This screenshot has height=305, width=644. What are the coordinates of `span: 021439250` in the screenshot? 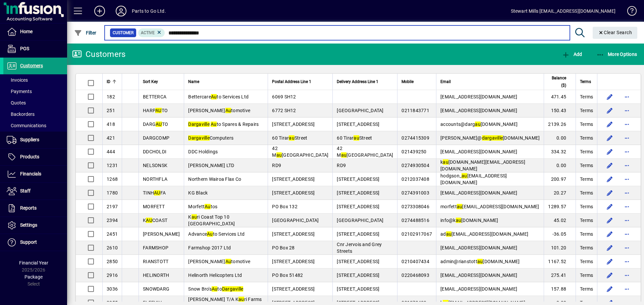 It's located at (414, 152).